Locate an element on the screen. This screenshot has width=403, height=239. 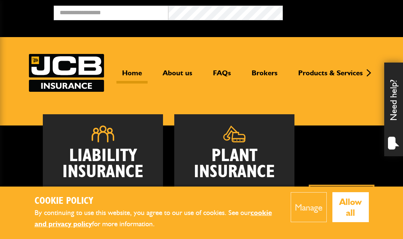
img: JCB Insurance Services logo is located at coordinates (66, 73).